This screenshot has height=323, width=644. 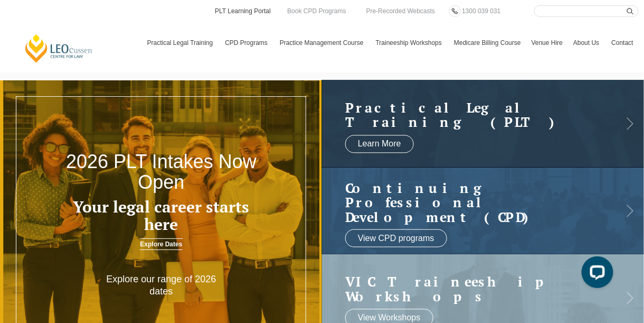 What do you see at coordinates (161, 244) in the screenshot?
I see `a: Explore Dates` at bounding box center [161, 244].